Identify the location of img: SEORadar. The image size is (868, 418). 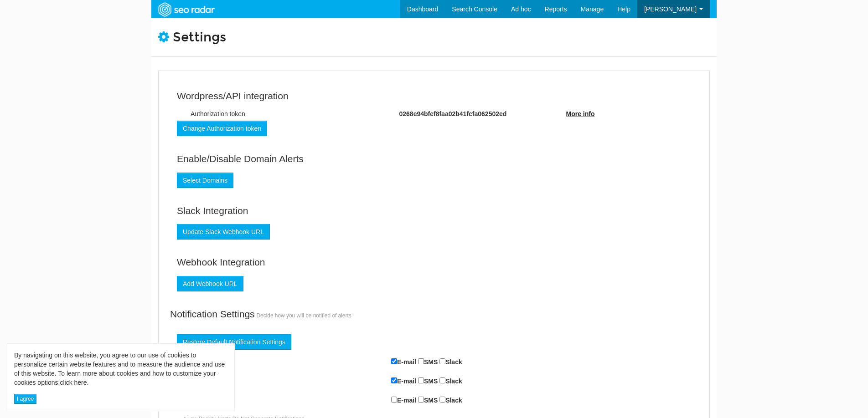
(186, 10).